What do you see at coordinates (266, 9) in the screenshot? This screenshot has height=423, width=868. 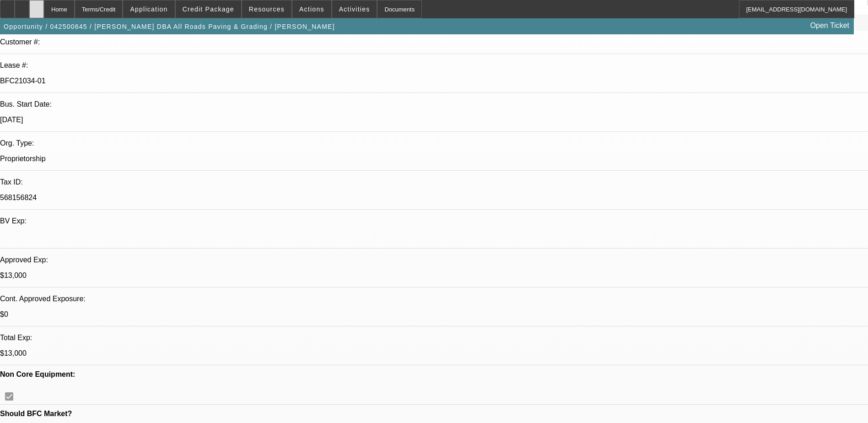 I see `button: Resources` at bounding box center [266, 9].